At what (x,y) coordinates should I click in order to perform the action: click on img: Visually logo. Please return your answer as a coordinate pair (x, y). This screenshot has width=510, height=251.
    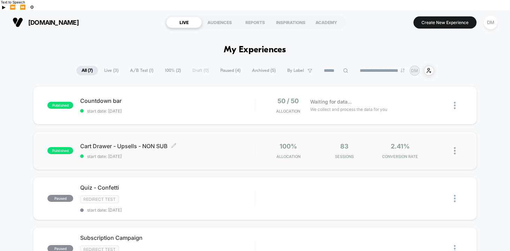
    Looking at the image, I should click on (18, 22).